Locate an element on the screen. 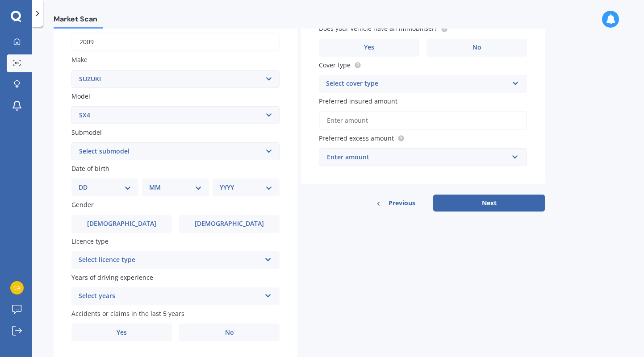 The image size is (644, 357). span: Previous is located at coordinates (402, 203).